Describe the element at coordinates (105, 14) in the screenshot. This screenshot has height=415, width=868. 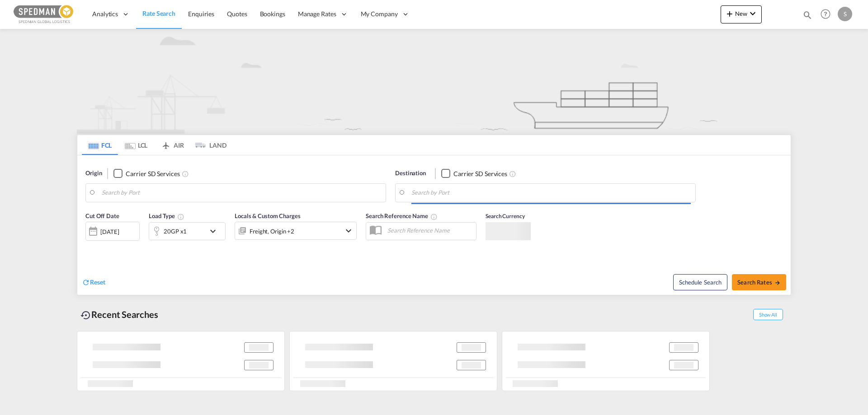
I see `span: Analytics` at that location.